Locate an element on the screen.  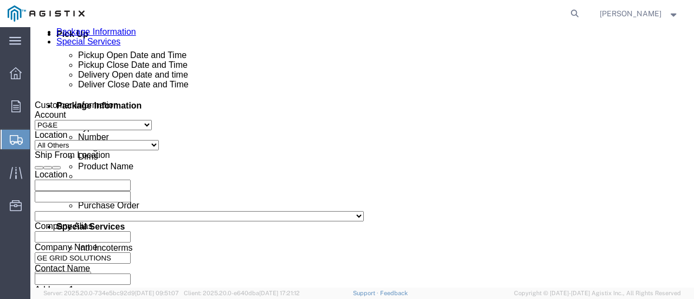
span: Stephanie Fafalios-Beech is located at coordinates (630, 14).